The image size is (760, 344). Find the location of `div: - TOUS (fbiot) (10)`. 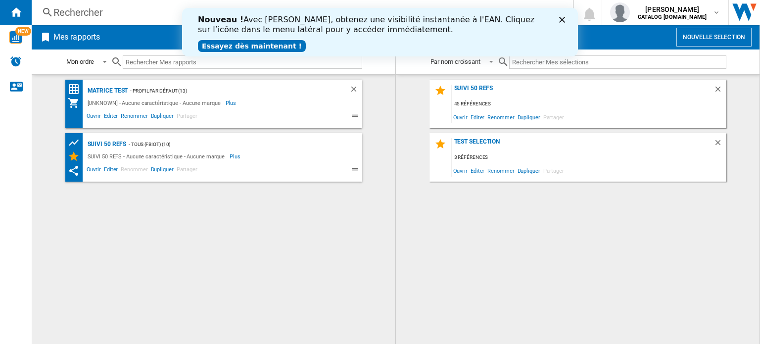

div: - TOUS (fbiot) (10) is located at coordinates (234, 144).